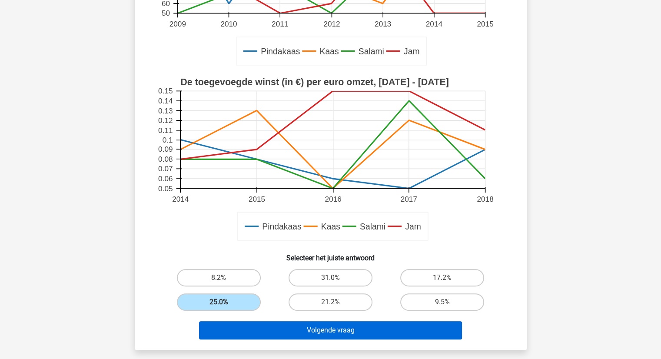  I want to click on text: 0.05, so click(165, 189).